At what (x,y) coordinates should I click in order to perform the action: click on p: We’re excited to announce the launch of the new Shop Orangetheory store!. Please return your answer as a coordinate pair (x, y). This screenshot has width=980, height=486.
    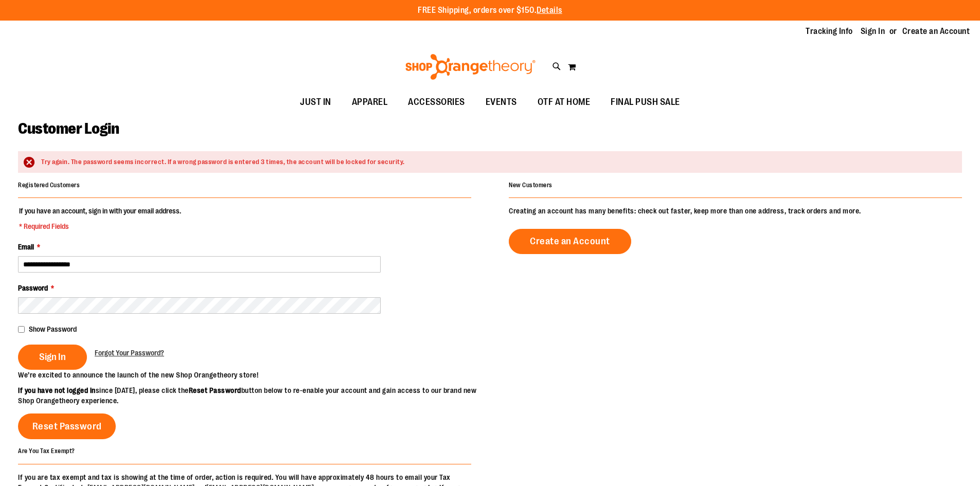
    Looking at the image, I should click on (254, 375).